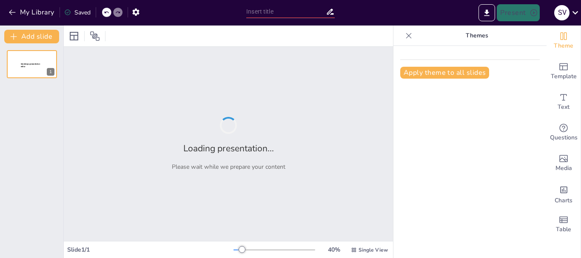  Describe the element at coordinates (150, 250) in the screenshot. I see `div: Slide 1 / 1` at that location.